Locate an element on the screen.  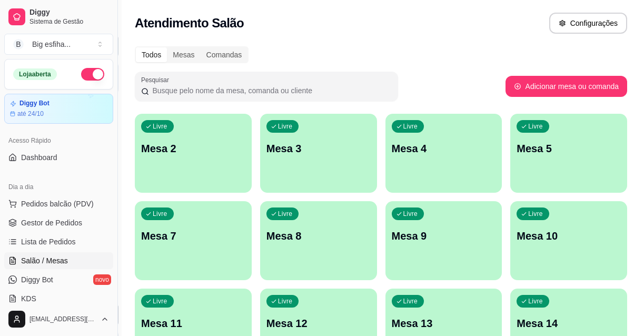
p: Mesa 5 is located at coordinates (569, 149).